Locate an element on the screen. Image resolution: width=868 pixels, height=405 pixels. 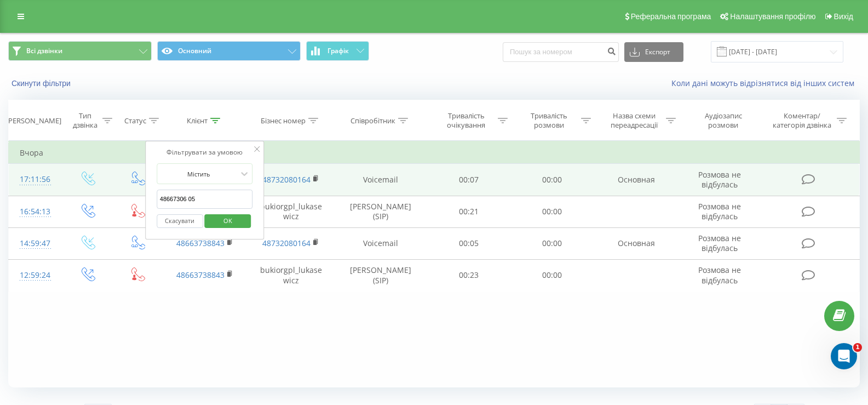
div: Аудіозапис розмови is located at coordinates (723, 120).